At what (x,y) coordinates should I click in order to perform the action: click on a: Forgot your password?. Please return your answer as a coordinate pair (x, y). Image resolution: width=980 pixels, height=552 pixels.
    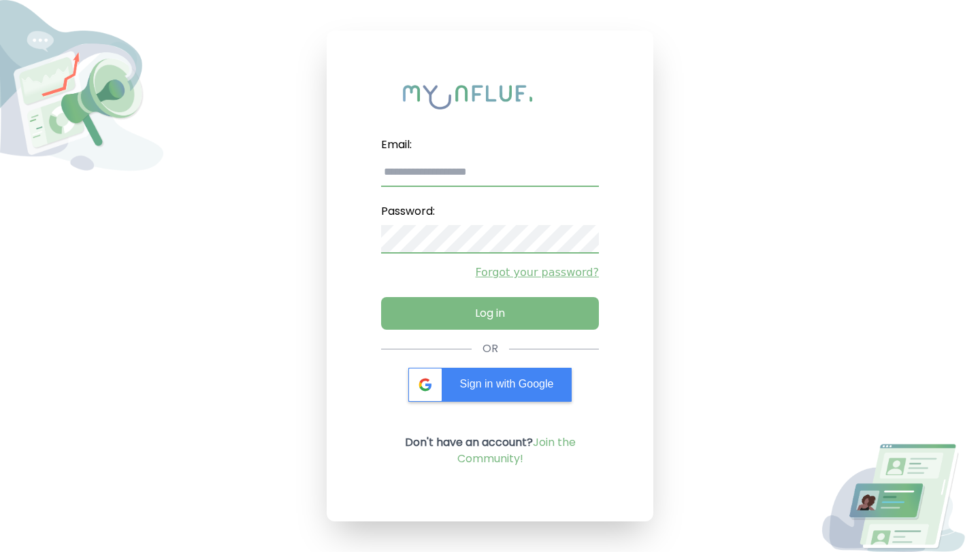
    Looking at the image, I should click on (490, 272).